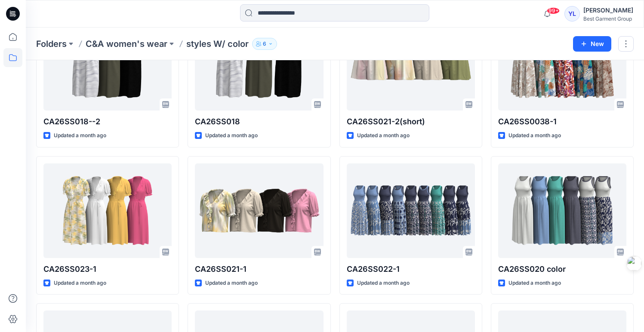  I want to click on p: CA26SS0038-1, so click(562, 122).